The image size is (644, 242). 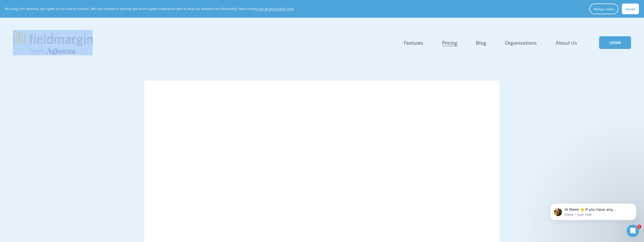 What do you see at coordinates (15, 19) in the screenshot?
I see `img: Profile image for Daisy` at bounding box center [15, 19].